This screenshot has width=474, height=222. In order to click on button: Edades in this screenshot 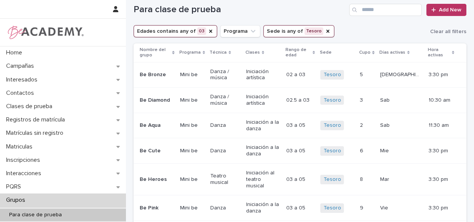, I will do `click(175, 31)`.